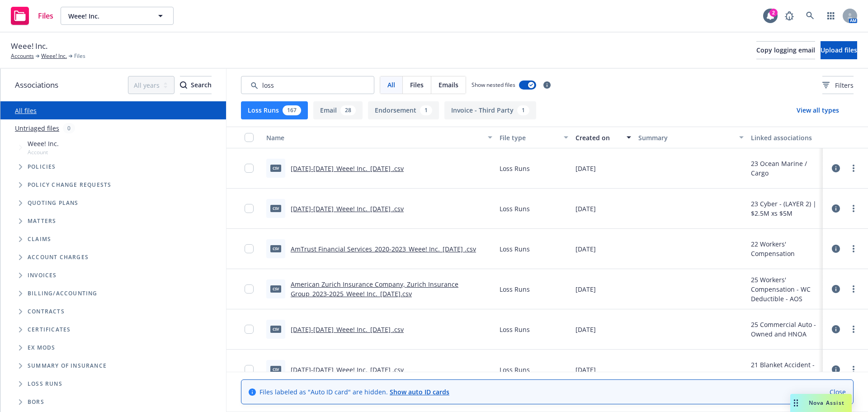  Describe the element at coordinates (785, 289) in the screenshot. I see `div: 25 Workers' Compensation - WC Deductible - AOS` at that location.